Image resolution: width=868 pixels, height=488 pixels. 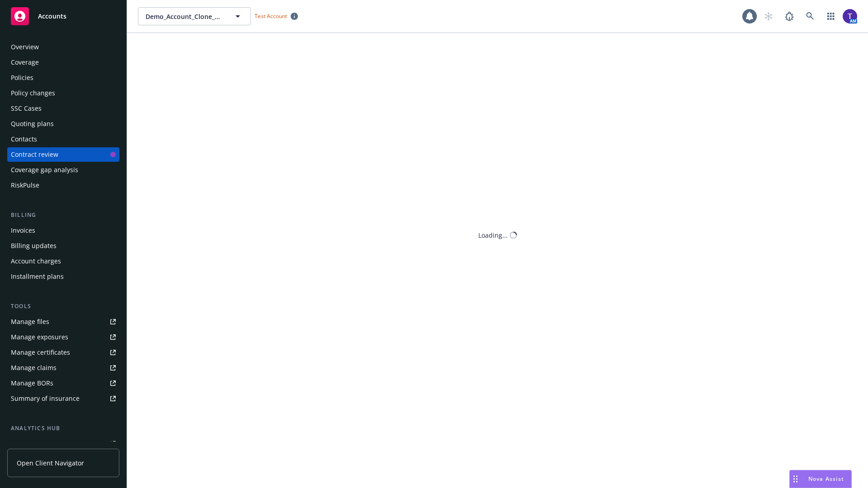 I want to click on img: photo, so click(x=850, y=16).